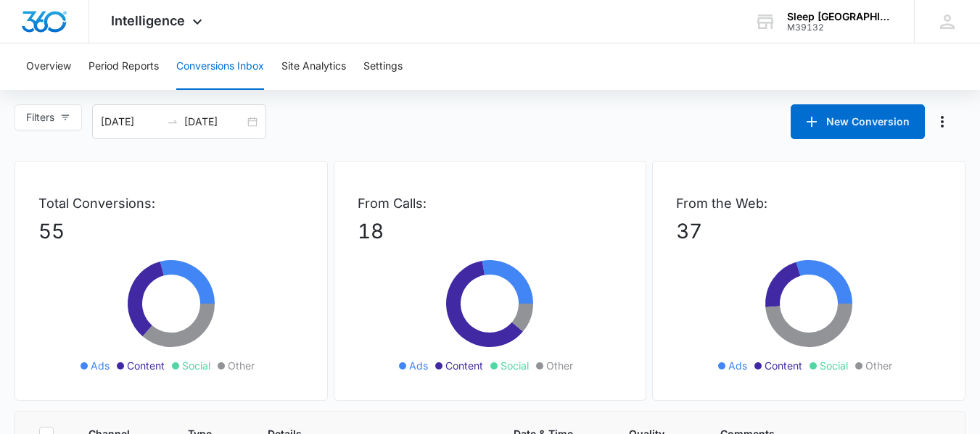 This screenshot has height=434, width=980. Describe the element at coordinates (809, 231) in the screenshot. I see `p: 37` at that location.